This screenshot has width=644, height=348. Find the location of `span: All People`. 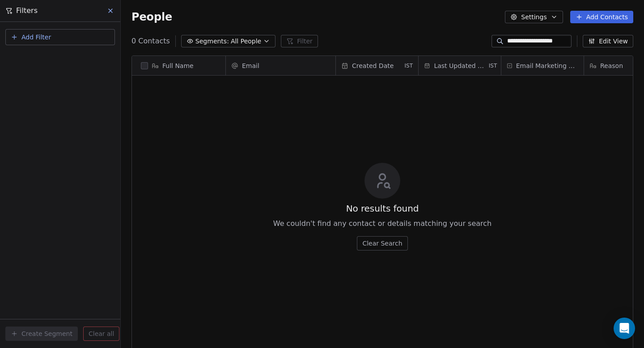

span: All People is located at coordinates (246, 41).